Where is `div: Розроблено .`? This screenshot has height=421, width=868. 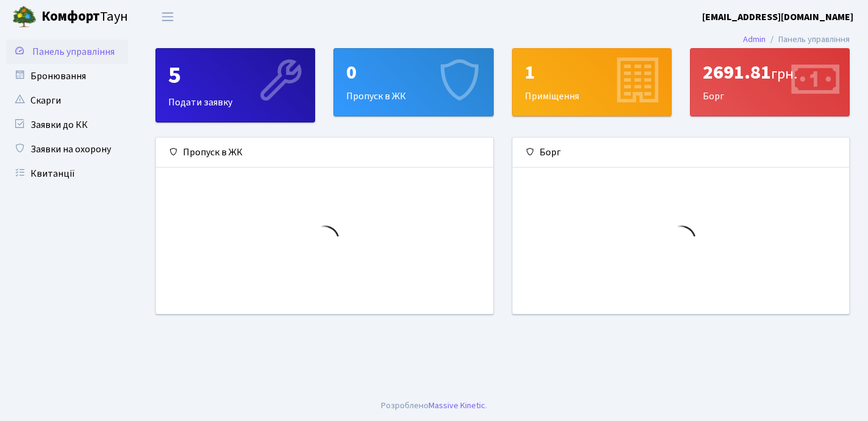 div: Розроблено . is located at coordinates (434, 405).